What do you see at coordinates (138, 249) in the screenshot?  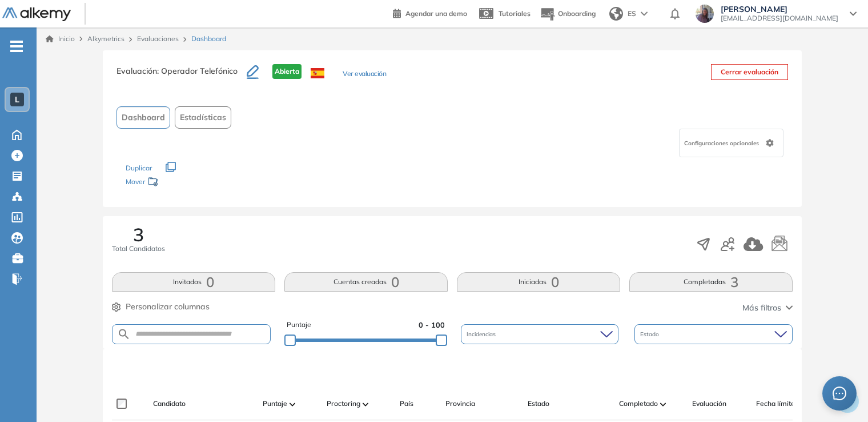 I see `span: Total Candidatos` at bounding box center [138, 249].